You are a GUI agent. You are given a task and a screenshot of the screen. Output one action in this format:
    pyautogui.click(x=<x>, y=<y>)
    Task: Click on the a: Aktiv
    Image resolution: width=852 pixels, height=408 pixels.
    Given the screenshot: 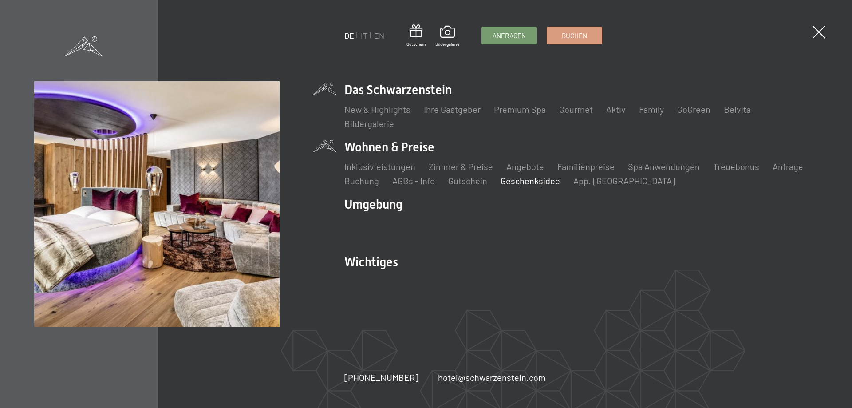 What is the action you would take?
    pyautogui.click(x=616, y=109)
    